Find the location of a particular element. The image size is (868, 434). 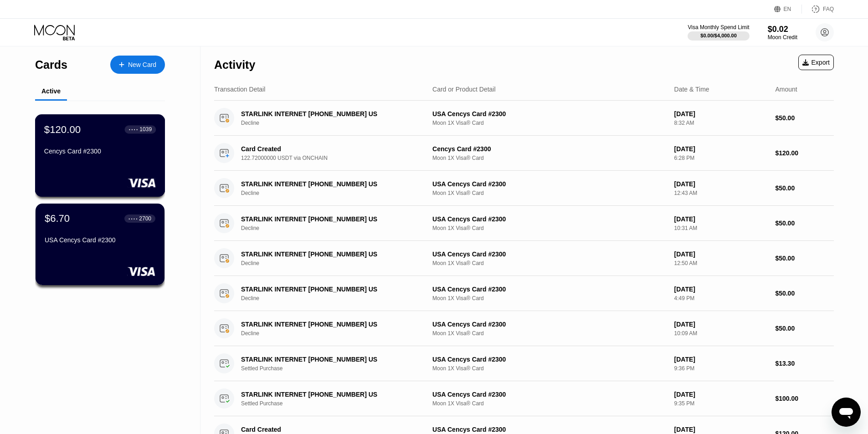

div: Active is located at coordinates (51, 91).